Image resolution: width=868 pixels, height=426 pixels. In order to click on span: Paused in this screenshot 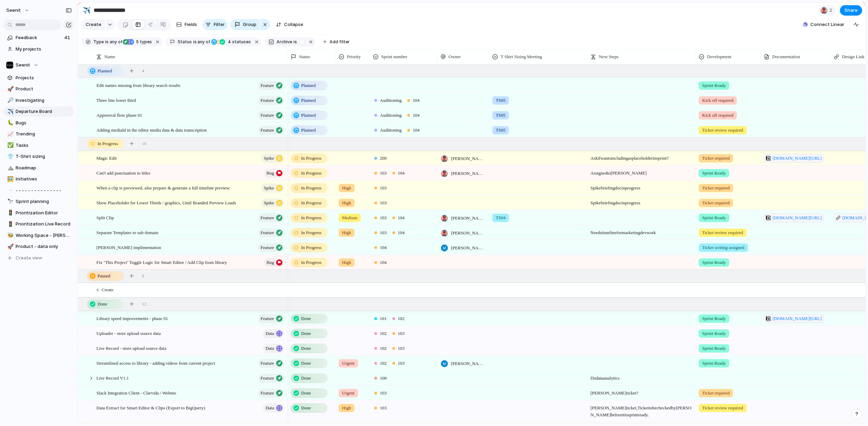, I will do `click(104, 276)`.